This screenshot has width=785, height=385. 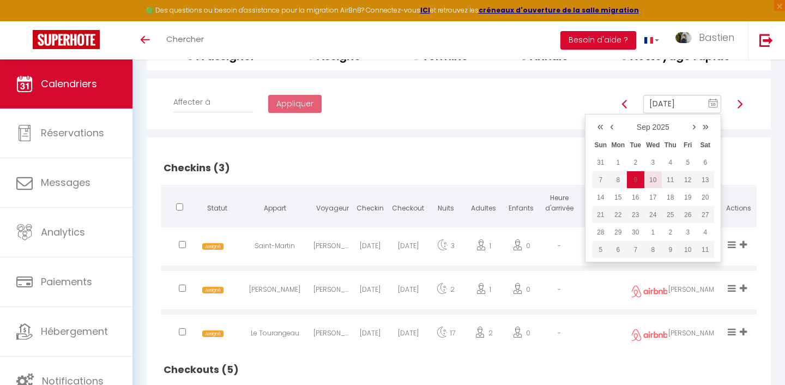 What do you see at coordinates (275, 247) in the screenshot?
I see `div: Saint-Martin` at bounding box center [275, 247].